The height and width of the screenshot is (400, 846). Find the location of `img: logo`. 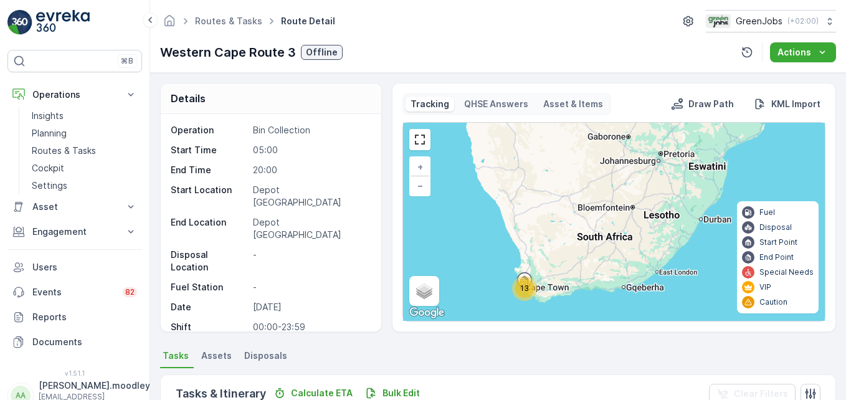

img: logo is located at coordinates (20, 22).